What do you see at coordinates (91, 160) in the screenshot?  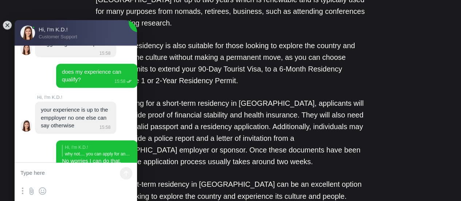 I see `jdiv: No worries I can do that.` at bounding box center [91, 160].